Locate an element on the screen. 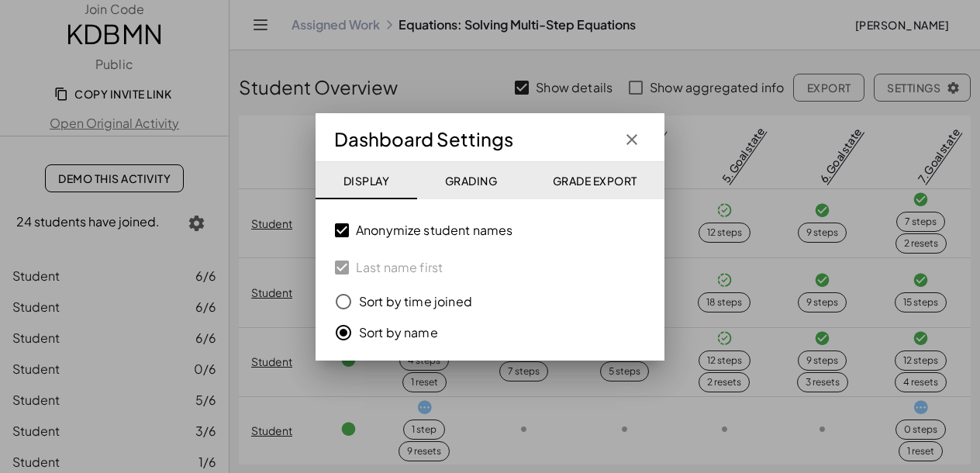  div: Dashboard Settings is located at coordinates (490, 140).